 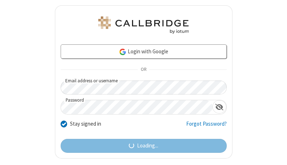 I want to click on span: OR, so click(x=144, y=70).